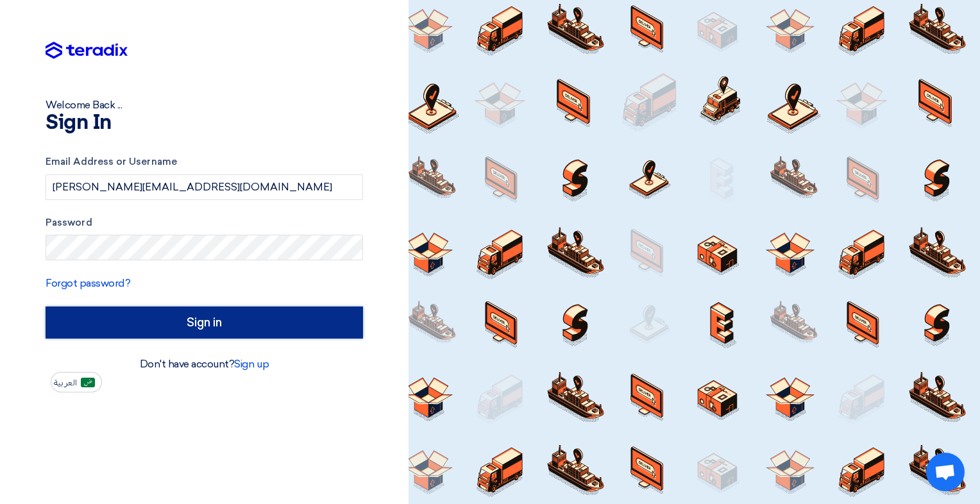  Describe the element at coordinates (251, 363) in the screenshot. I see `a: Sign up` at that location.